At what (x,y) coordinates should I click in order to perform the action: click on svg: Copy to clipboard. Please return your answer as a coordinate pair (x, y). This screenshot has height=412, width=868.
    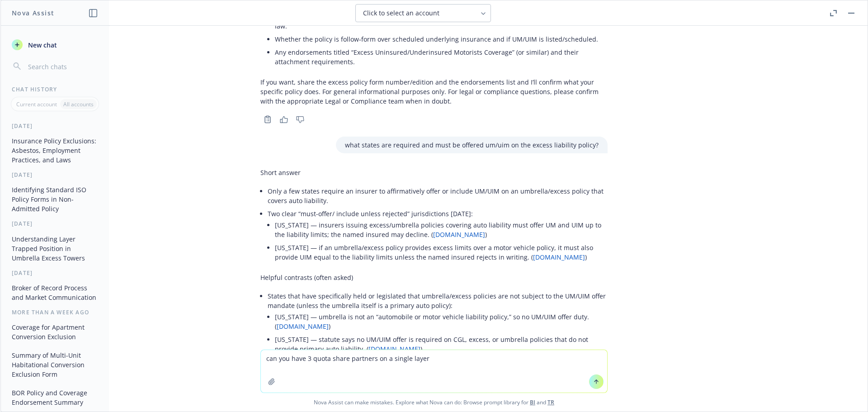
    Looking at the image, I should click on (268, 119).